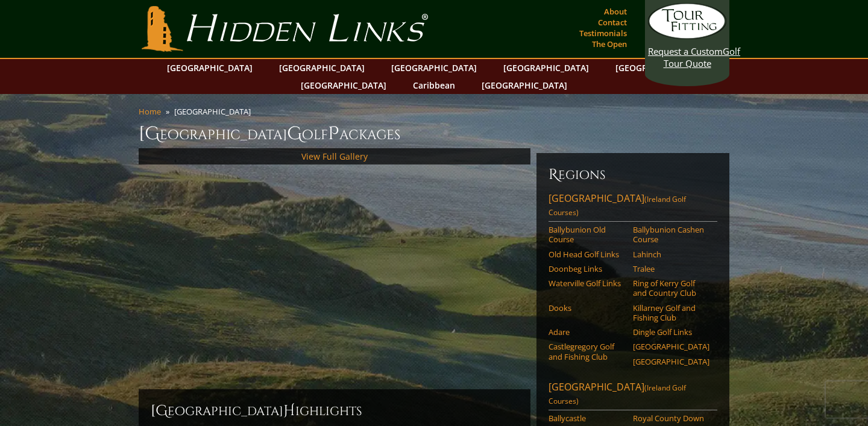 This screenshot has height=426, width=868. Describe the element at coordinates (586, 234) in the screenshot. I see `a: Ballybunion Old Course` at that location.